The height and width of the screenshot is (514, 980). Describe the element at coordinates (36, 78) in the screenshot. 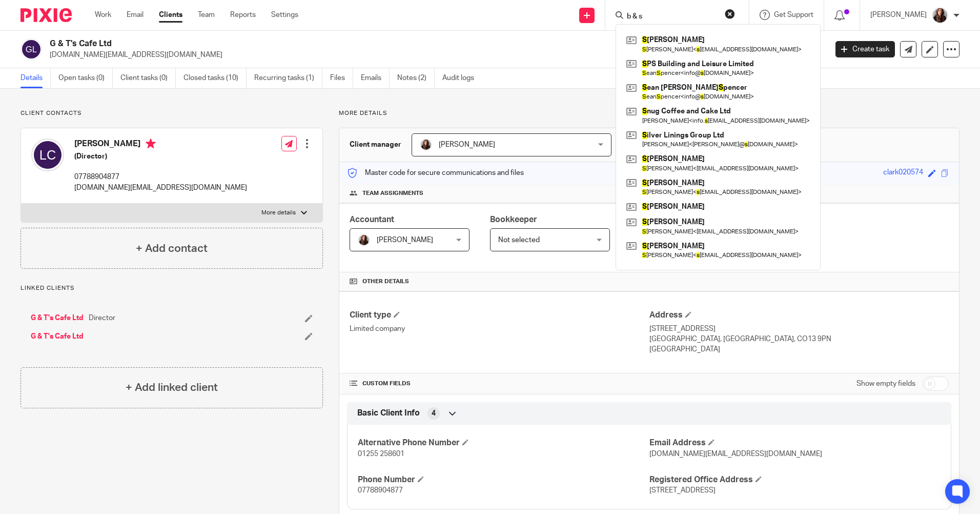

I see `a: Details` at that location.